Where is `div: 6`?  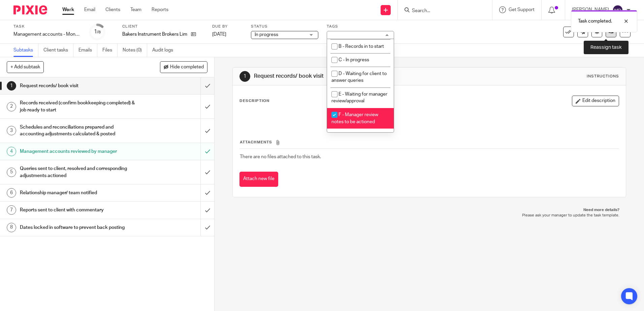 div: 6 is located at coordinates (11, 193).